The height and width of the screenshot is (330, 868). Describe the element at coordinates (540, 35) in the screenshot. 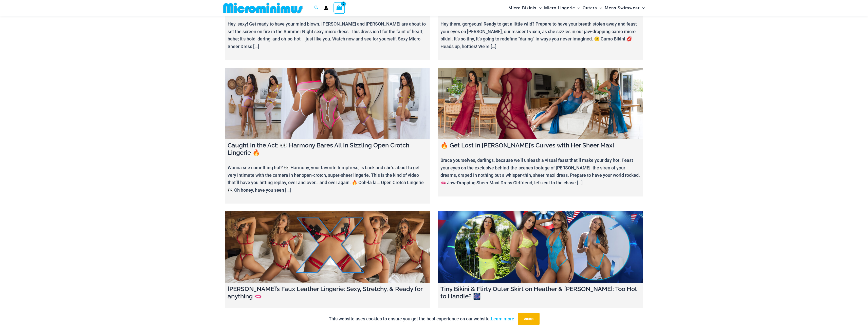

I see `p: Hey there, gorgeous! Ready to get a little wild? Prepare to have your breath stolen away and feas...` at that location.